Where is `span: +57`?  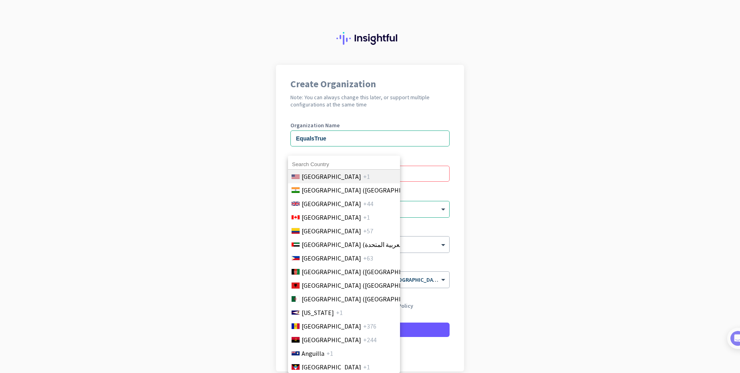
span: +57 is located at coordinates (368, 231).